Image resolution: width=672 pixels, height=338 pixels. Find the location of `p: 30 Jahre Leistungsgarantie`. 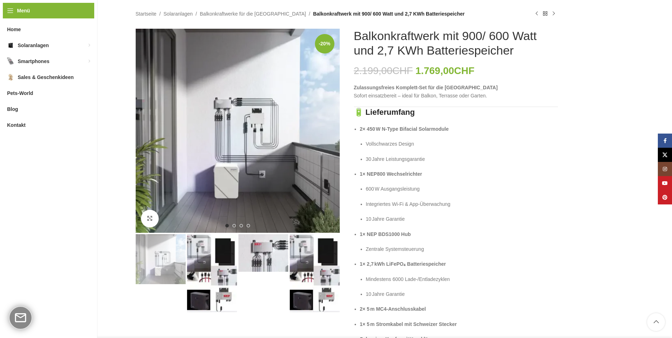

p: 30 Jahre Leistungsgarantie is located at coordinates (462, 159).